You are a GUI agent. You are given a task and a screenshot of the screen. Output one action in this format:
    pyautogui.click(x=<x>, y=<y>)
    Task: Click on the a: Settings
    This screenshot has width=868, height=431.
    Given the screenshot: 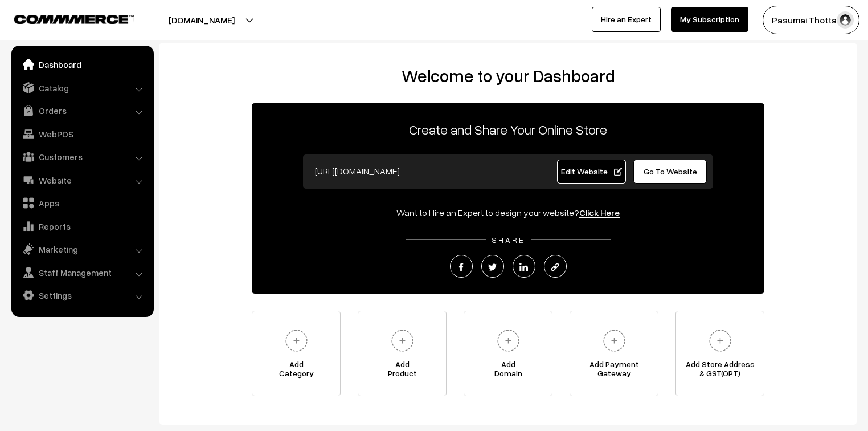 What is the action you would take?
    pyautogui.click(x=82, y=295)
    